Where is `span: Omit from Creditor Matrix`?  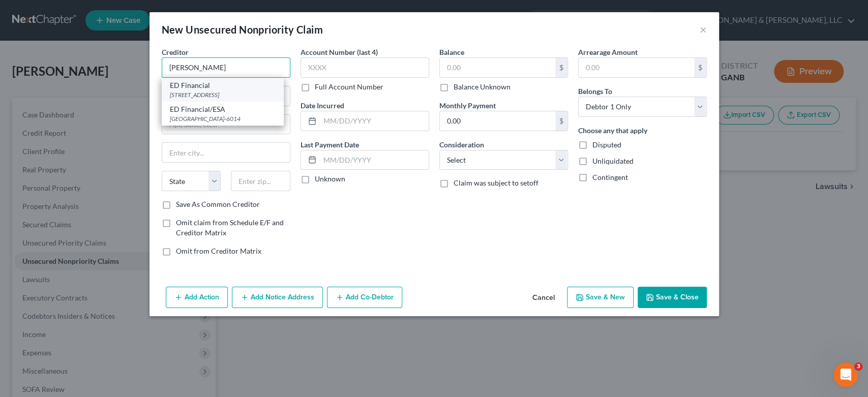
span: Omit from Creditor Matrix is located at coordinates (219, 251).